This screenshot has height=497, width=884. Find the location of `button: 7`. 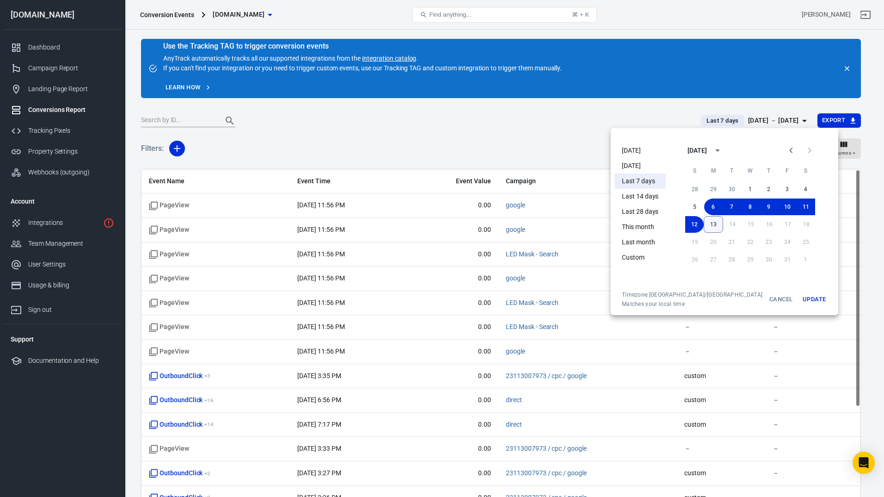

button: 7 is located at coordinates (732, 207).